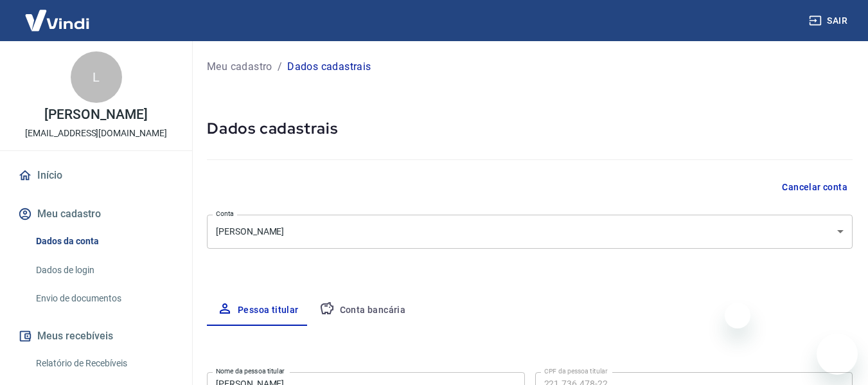 This screenshot has width=868, height=385. I want to click on label: Nome da pessoa titular, so click(250, 371).